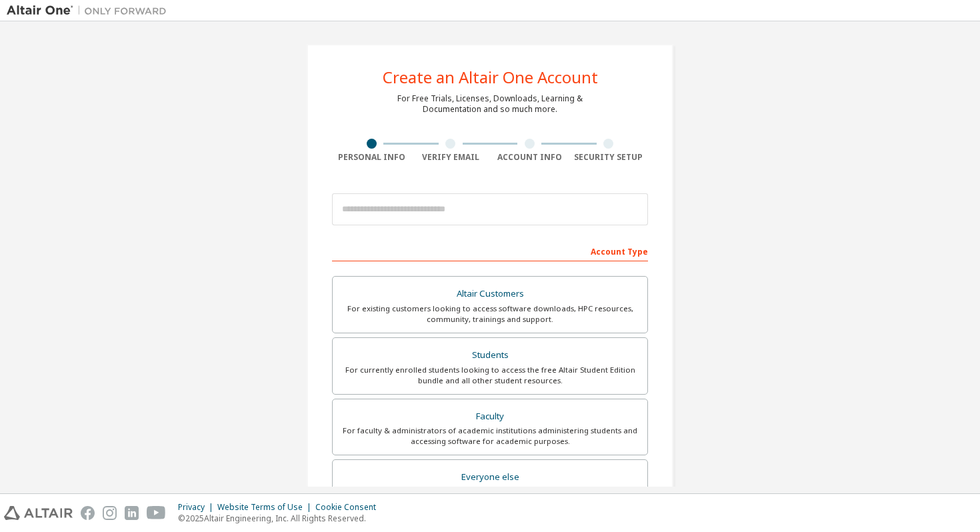  What do you see at coordinates (38, 513) in the screenshot?
I see `img: altair_logo.svg` at bounding box center [38, 513].